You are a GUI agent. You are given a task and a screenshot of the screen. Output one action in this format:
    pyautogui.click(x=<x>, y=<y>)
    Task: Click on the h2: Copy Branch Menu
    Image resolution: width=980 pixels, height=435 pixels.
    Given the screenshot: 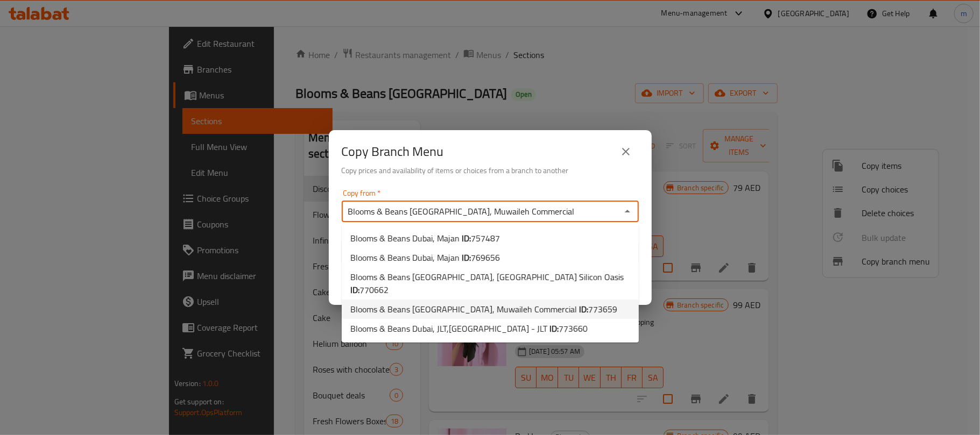 What is the action you would take?
    pyautogui.click(x=393, y=152)
    